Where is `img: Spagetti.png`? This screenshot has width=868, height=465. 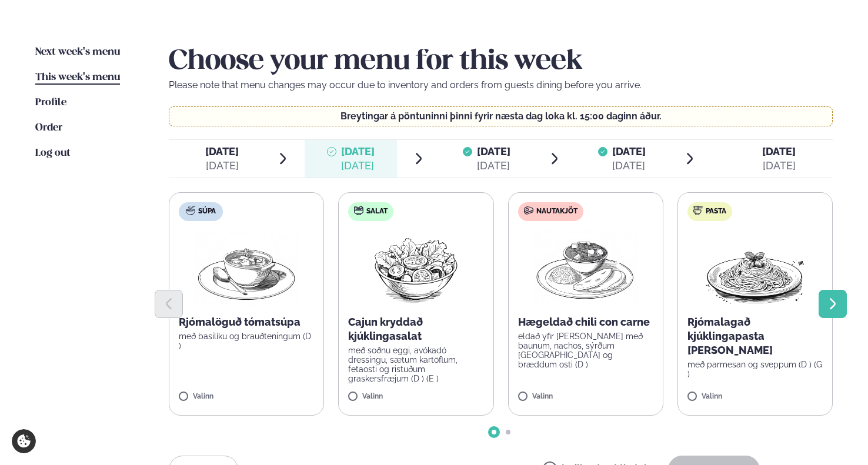
img: Spagetti.png is located at coordinates (755, 268).